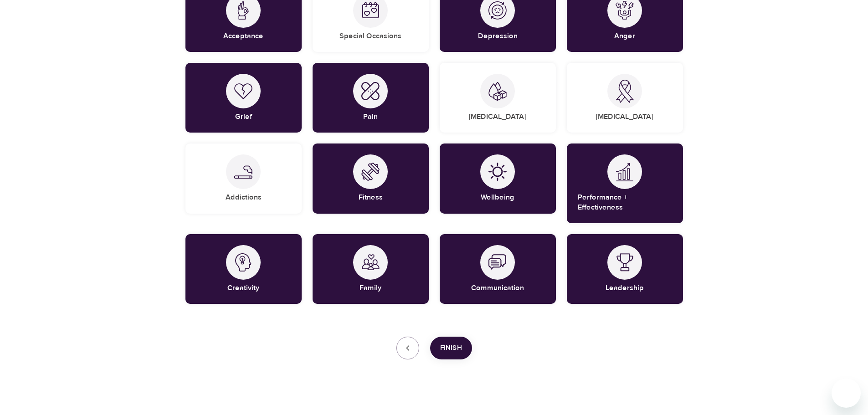 The height and width of the screenshot is (415, 868). Describe the element at coordinates (370, 91) in the screenshot. I see `img: Pain` at that location.